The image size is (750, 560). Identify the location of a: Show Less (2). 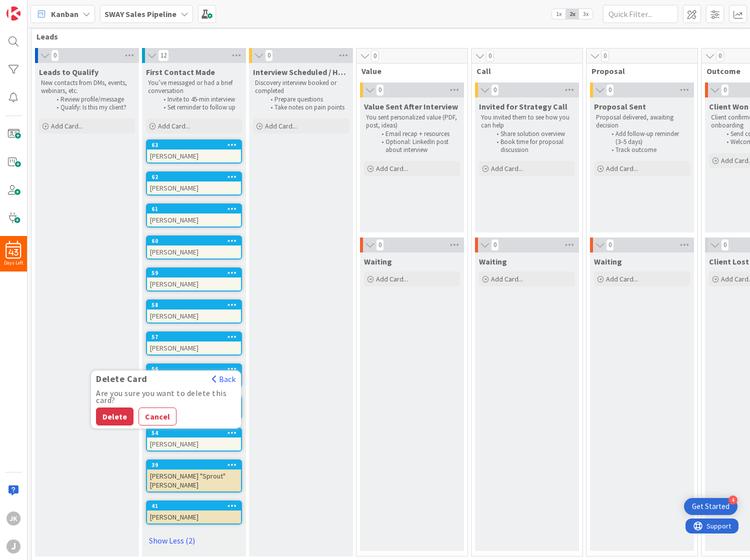
(194, 541).